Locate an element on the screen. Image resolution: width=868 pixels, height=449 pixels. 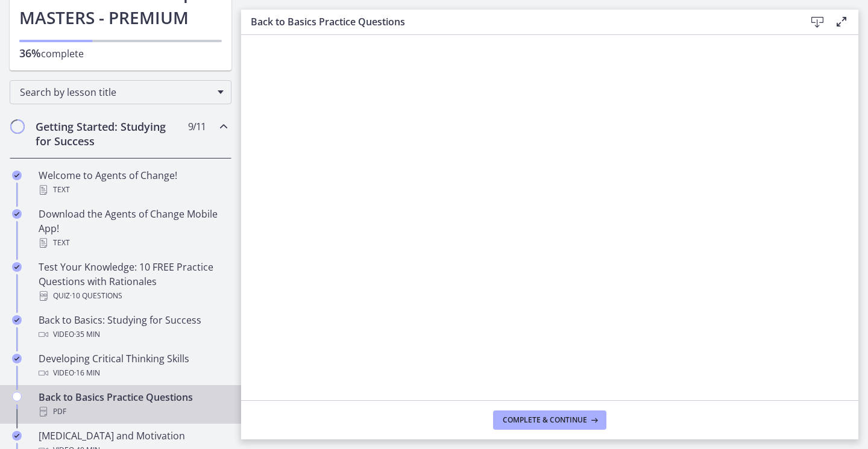
div: Developing Critical Thinking Skills is located at coordinates (132, 366).